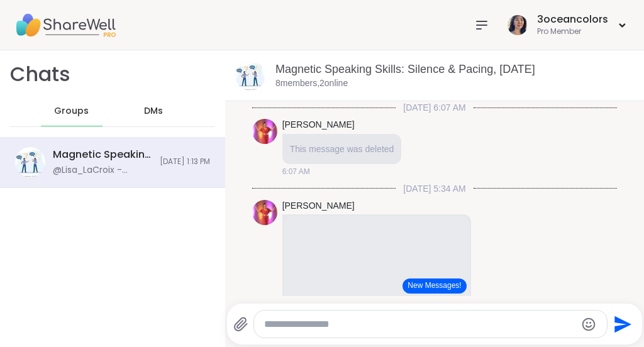 The width and height of the screenshot is (644, 347). Describe the element at coordinates (71, 112) in the screenshot. I see `span: Groups` at that location.